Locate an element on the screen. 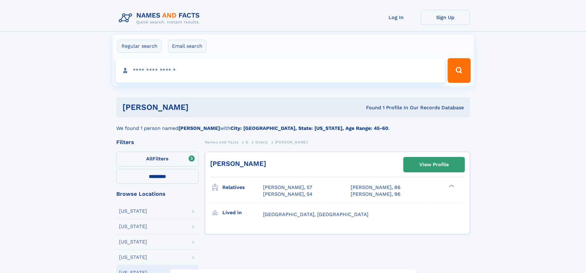 This screenshot has width=586, height=273. input: search input is located at coordinates (280, 70).